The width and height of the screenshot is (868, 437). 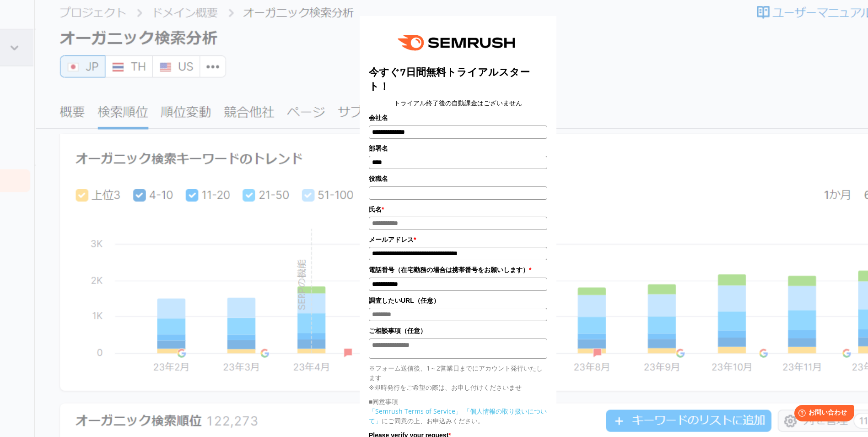 I want to click on p: ※フォーム送信後、1～2営業日までにアカウント発行いたします ※即時発行をご希望の際は、お申し付けくださいませ, so click(x=458, y=377).